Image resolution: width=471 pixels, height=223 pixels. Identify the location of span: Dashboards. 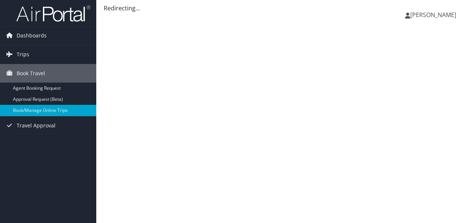
(31, 36).